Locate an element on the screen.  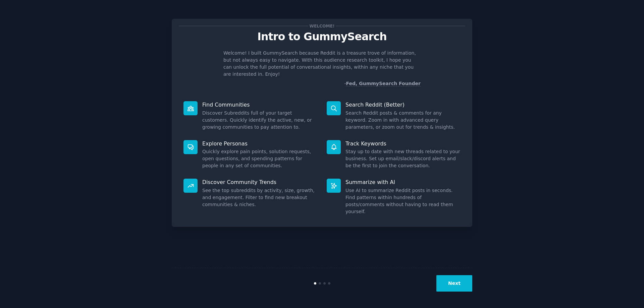
button: Next is located at coordinates (454, 283).